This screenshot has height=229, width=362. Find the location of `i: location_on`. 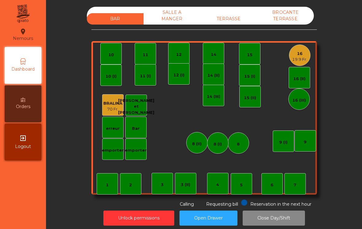

i: location_on is located at coordinates (23, 32).